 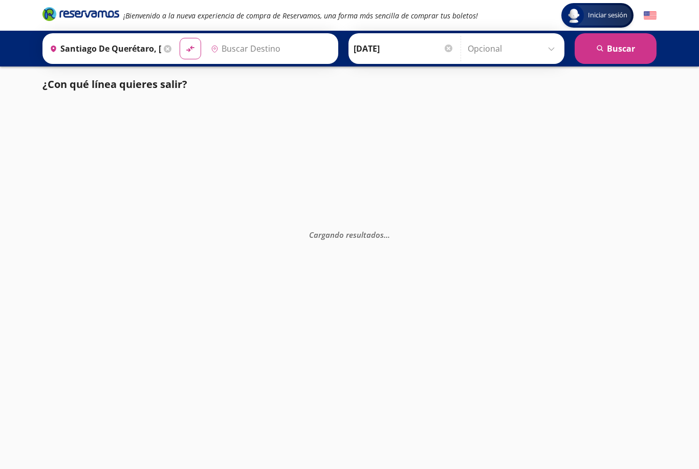 What do you see at coordinates (81, 14) in the screenshot?
I see `i: Brand Logo` at bounding box center [81, 14].